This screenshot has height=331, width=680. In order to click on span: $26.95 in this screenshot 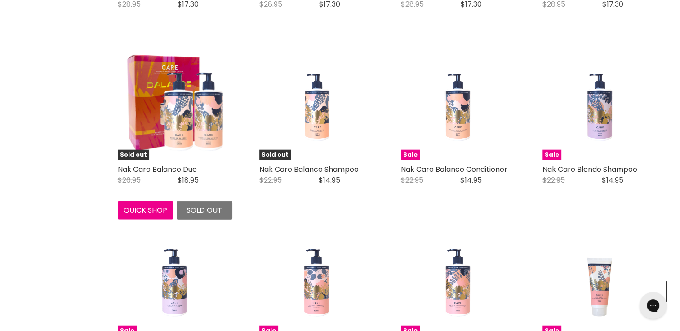, I will do `click(129, 180)`.